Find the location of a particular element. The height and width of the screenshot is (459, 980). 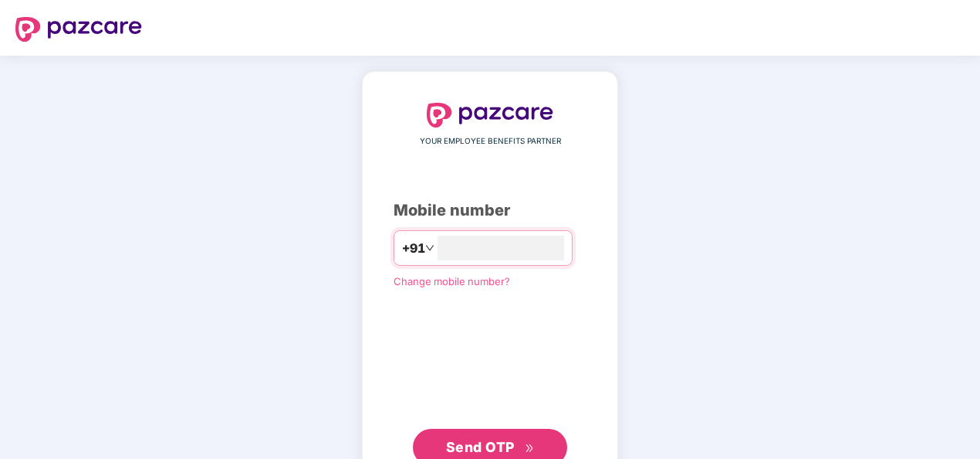

span: Change mobile number? is located at coordinates (452, 281).